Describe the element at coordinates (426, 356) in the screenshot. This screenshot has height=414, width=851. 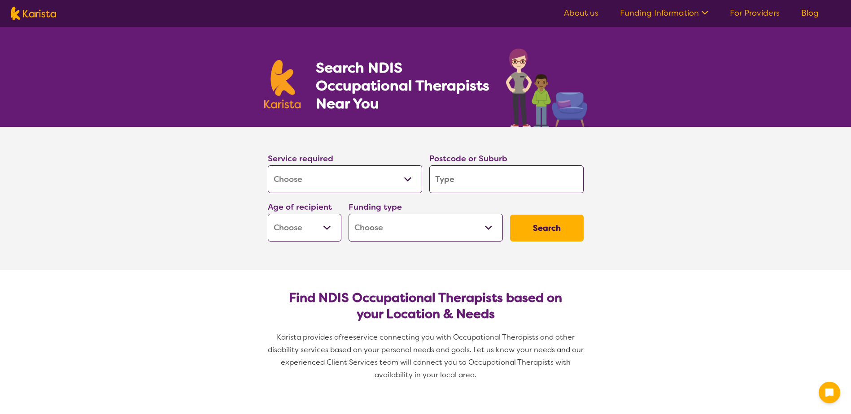
I see `span: service connecting you with Occupational Therapists and other disability services based on your p...` at that location.